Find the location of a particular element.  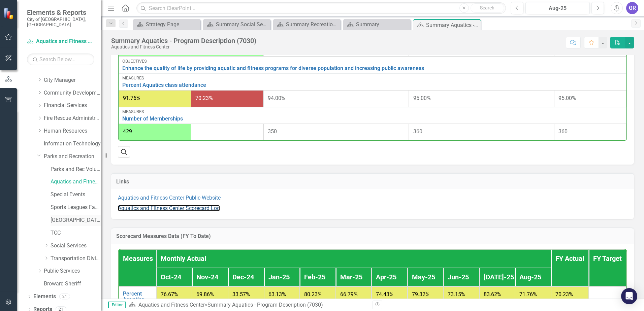

span: 71.76% is located at coordinates (528, 294).